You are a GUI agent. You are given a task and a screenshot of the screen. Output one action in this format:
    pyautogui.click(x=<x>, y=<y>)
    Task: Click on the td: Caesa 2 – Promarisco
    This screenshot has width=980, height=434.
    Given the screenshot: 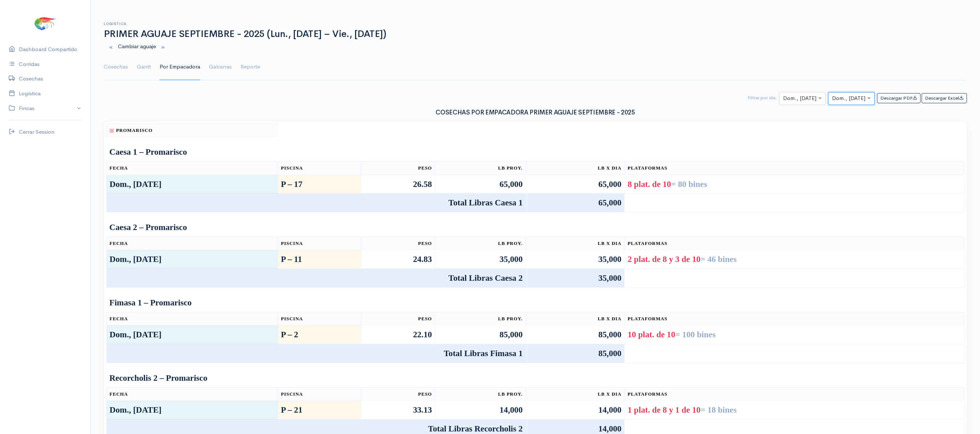 What is the action you would take?
    pyautogui.click(x=535, y=227)
    